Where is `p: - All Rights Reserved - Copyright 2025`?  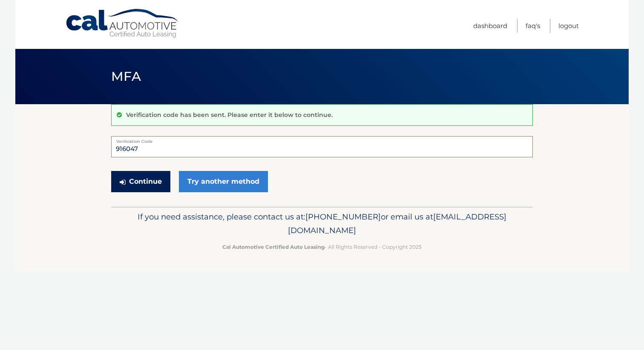
p: - All Rights Reserved - Copyright 2025 is located at coordinates (322, 247).